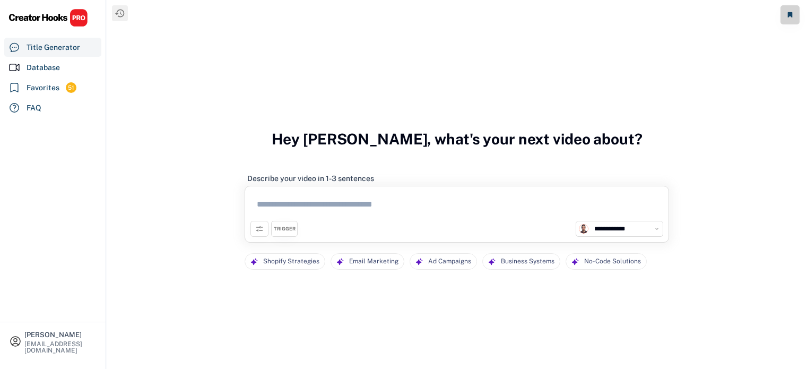 The height and width of the screenshot is (369, 807). What do you see at coordinates (584, 229) in the screenshot?
I see `img: channels4_profile.jpg` at bounding box center [584, 229].